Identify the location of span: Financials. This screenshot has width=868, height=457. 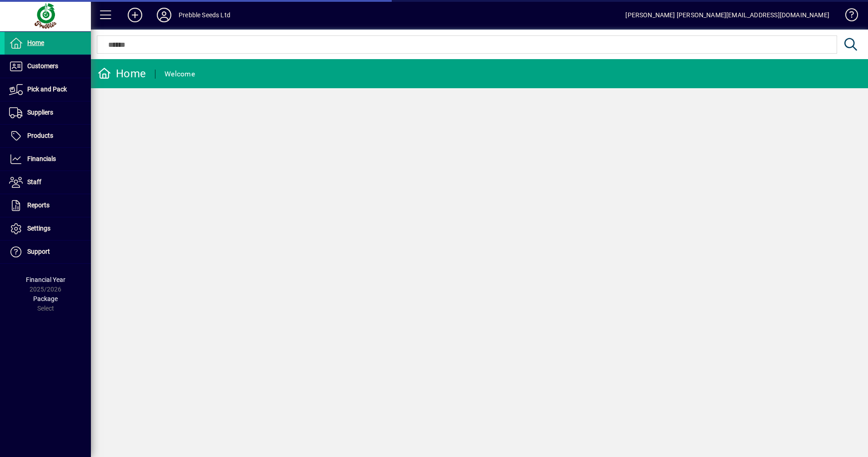
(41, 159).